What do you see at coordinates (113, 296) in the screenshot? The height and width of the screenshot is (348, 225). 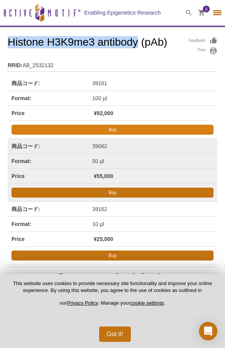 I see `p: This website uses cookies to provide necessary site functionality and improve your online experie...` at bounding box center [113, 296].